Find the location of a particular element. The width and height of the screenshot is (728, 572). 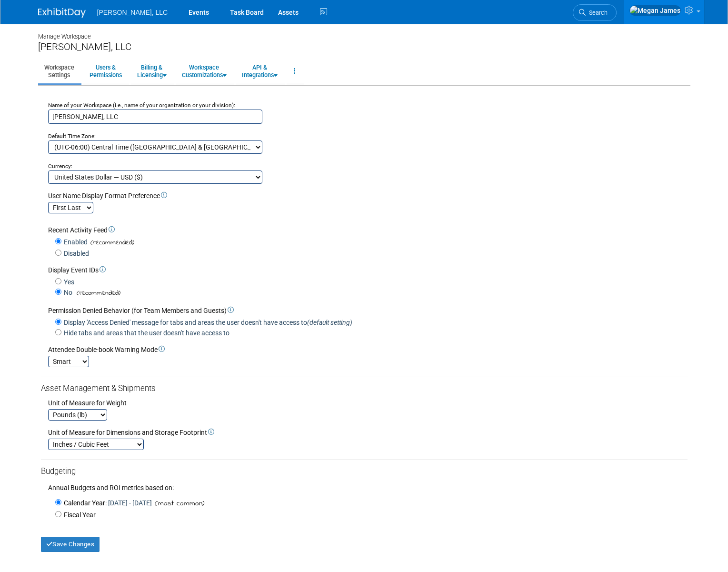

div: Asset Management & Shipments is located at coordinates (364, 389).